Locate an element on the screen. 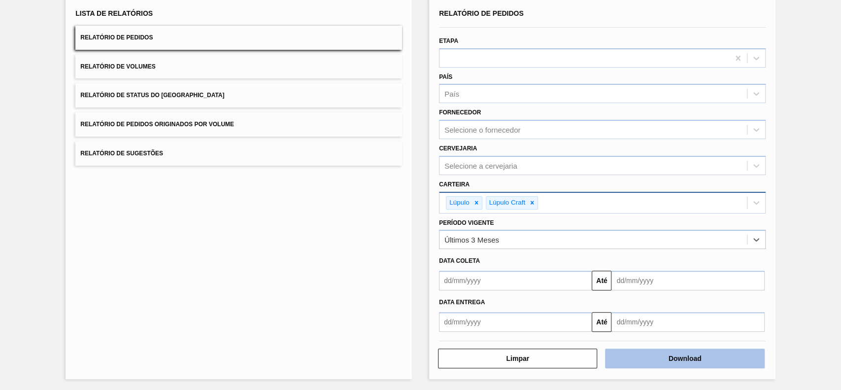 The image size is (841, 390). label: Carteira is located at coordinates (454, 184).